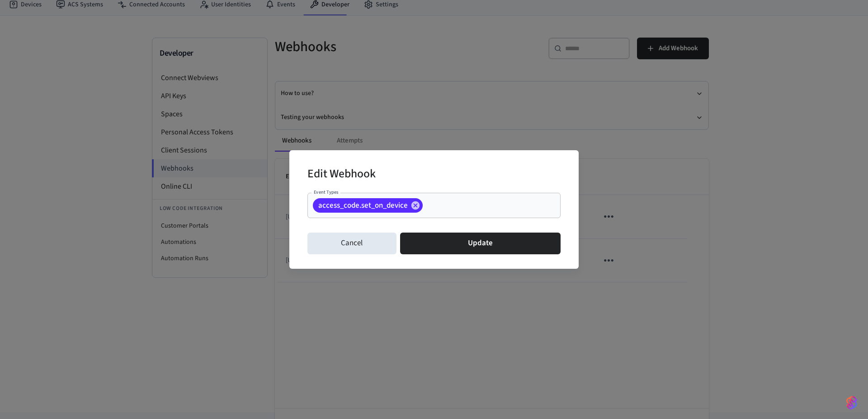  I want to click on h2: Edit Webhook, so click(341, 175).